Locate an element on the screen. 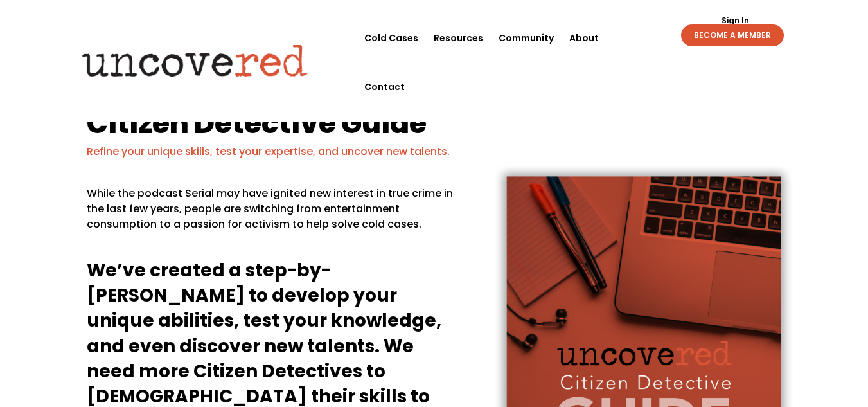 This screenshot has width=868, height=407. p: While the podcast Serial may have ignited new interest in true crime in the last few years, peopl... is located at coordinates (275, 214).